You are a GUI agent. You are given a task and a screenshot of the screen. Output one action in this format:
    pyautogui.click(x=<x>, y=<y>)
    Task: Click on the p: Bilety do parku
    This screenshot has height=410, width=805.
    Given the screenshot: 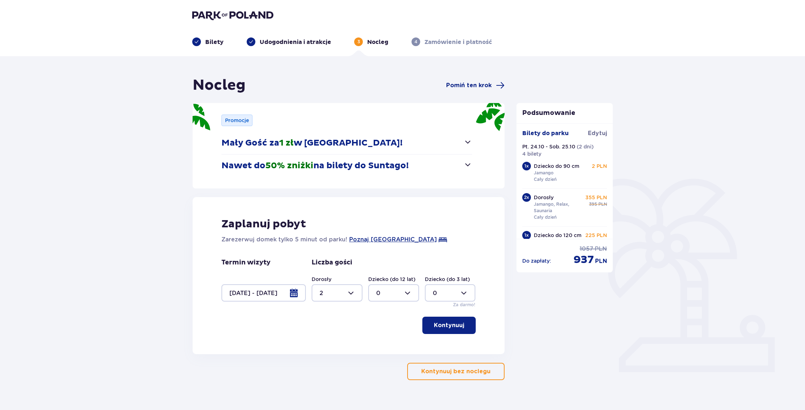 What is the action you would take?
    pyautogui.click(x=545, y=133)
    